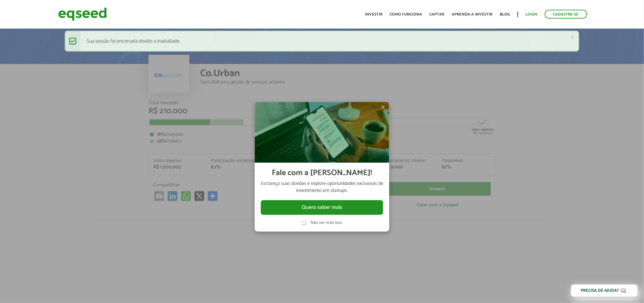 This screenshot has width=644, height=303. What do you see at coordinates (322, 207) in the screenshot?
I see `button: Quero saber mais` at bounding box center [322, 207].